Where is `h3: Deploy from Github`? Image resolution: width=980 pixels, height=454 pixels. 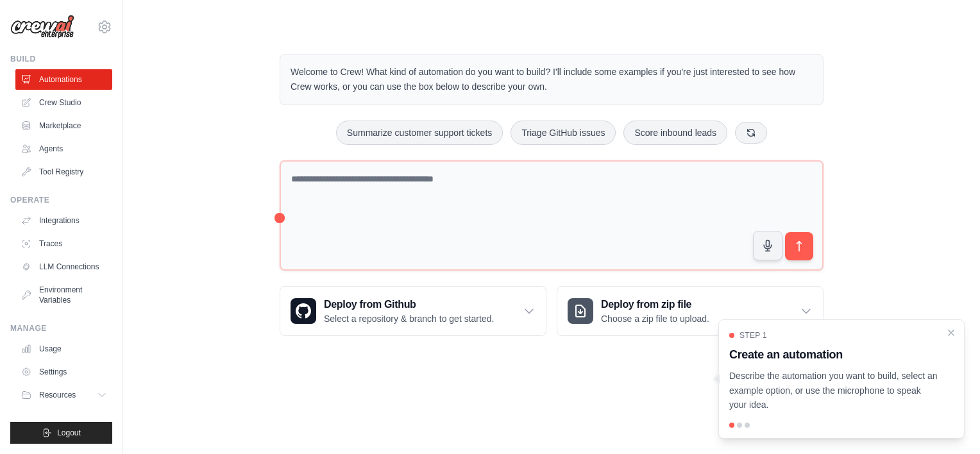 h3: Deploy from Github is located at coordinates (408, 305).